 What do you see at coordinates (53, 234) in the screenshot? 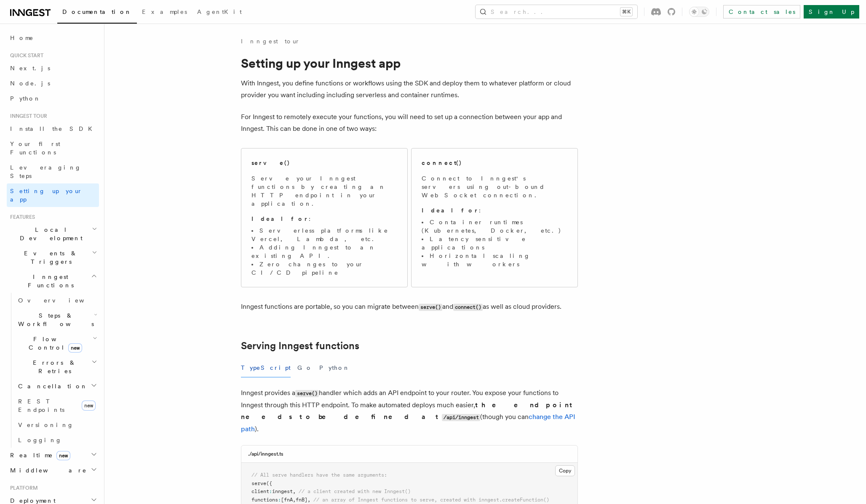
I see `button: Local Development` at bounding box center [53, 234].